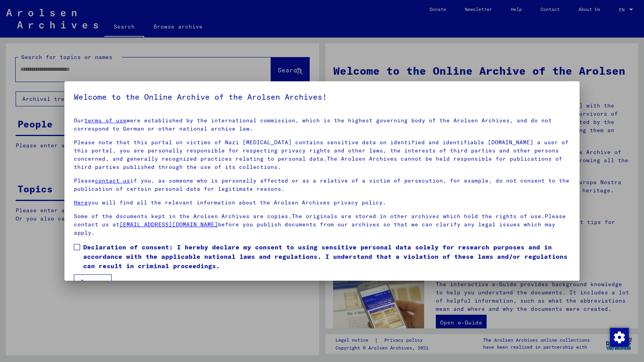  What do you see at coordinates (93, 282) in the screenshot?
I see `button: I agree` at bounding box center [93, 282].